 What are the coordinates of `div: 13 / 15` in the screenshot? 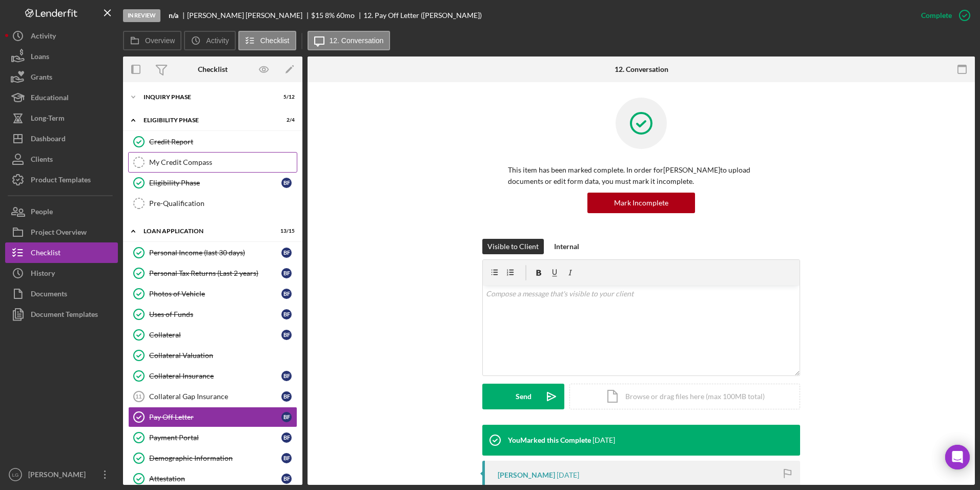 It's located at (286, 231).